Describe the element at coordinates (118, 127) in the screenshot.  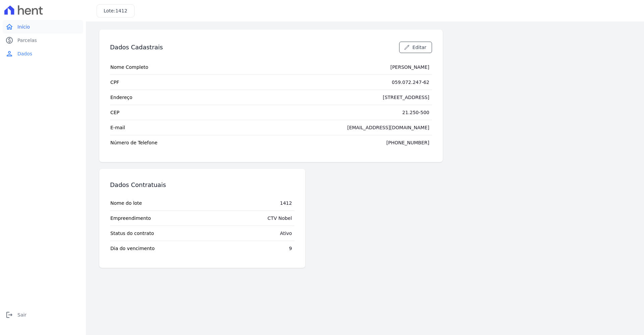
I see `span: E-mail` at that location.